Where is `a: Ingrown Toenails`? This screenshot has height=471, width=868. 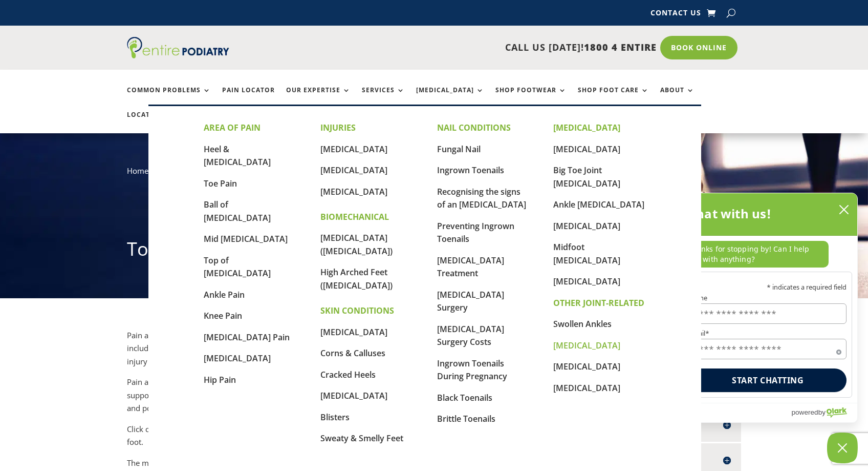 a: Ingrown Toenails is located at coordinates (471, 170).